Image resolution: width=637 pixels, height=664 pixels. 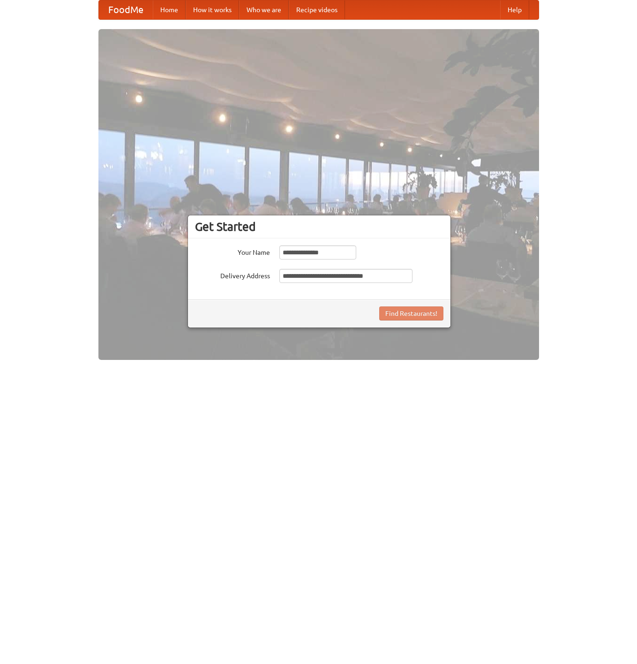 I want to click on a: Home, so click(x=169, y=10).